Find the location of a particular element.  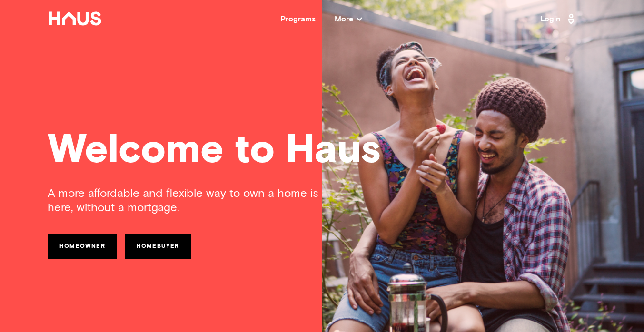

div: A more affordable and flexible way to own a home is here, without a mortgage. is located at coordinates (185, 201).